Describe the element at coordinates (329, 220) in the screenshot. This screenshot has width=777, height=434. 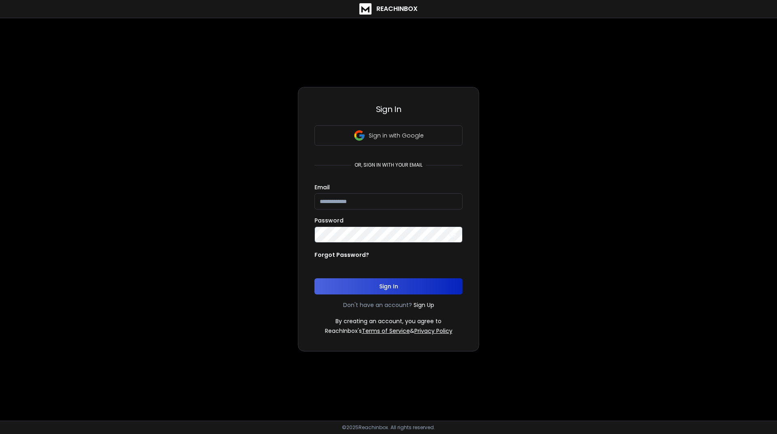
I see `label: Password` at that location.